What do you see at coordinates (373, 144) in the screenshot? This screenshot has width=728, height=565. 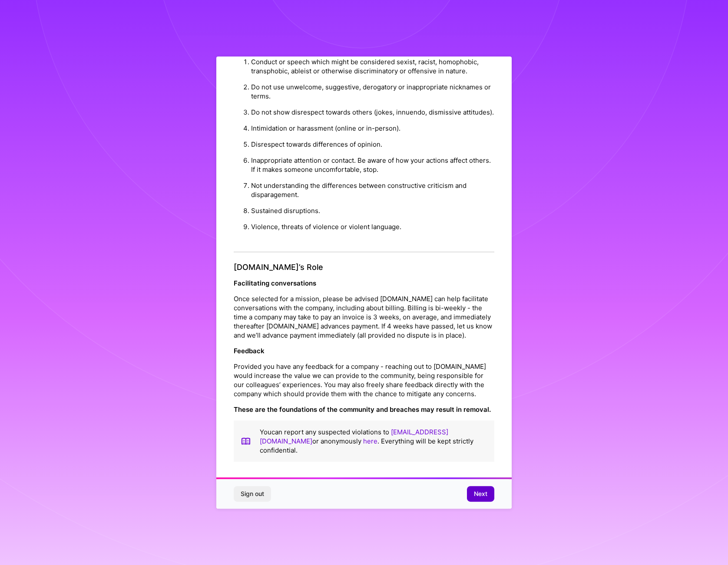 I see `li: Disrespect towards differences of opinion.` at bounding box center [373, 144].